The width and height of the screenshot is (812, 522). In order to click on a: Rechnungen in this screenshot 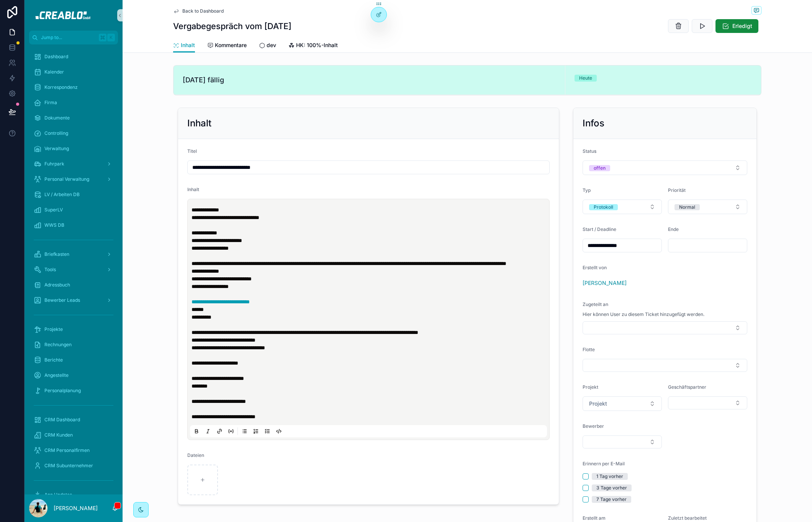, I will do `click(73, 344)`.